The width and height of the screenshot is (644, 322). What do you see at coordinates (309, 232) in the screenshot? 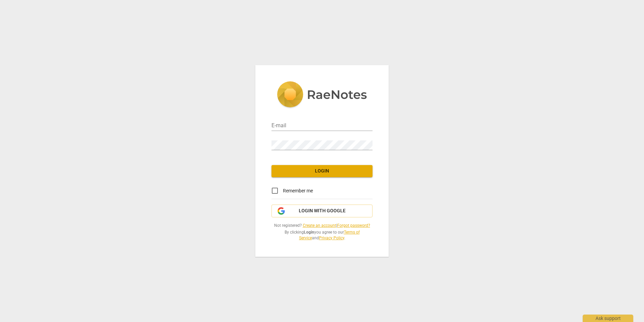
I see `b: Login` at bounding box center [309, 232].